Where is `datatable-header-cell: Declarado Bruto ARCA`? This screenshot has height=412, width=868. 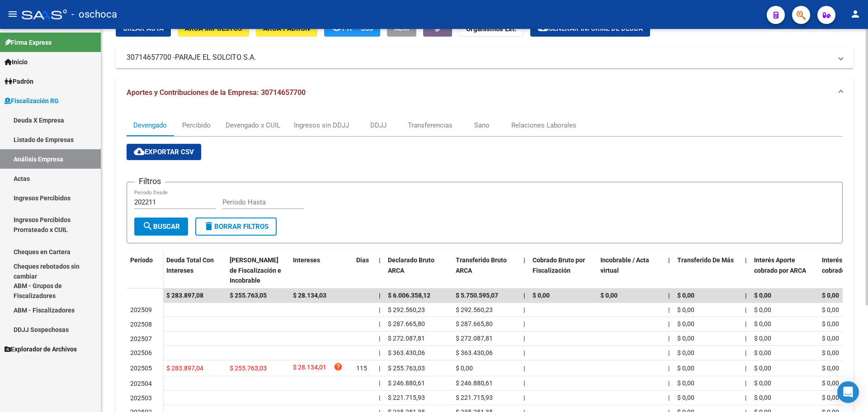
datatable-header-cell: Declarado Bruto ARCA is located at coordinates (418, 270).